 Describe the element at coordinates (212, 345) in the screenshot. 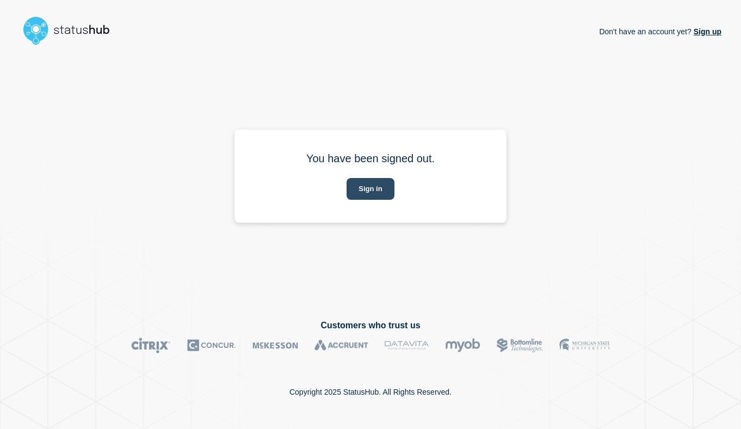

I see `img: Concur logo` at that location.